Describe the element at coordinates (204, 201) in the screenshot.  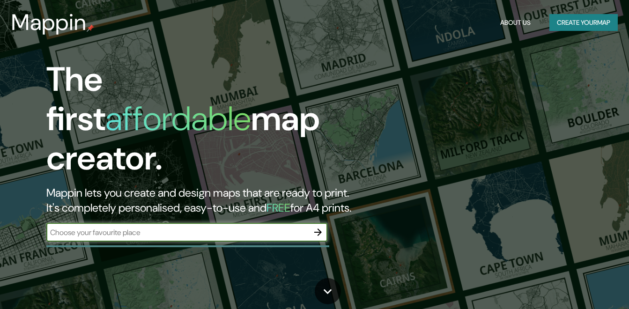
I see `h2: Mappin lets you create and design maps that are ready to print. It's completely personalised, eas...` at that location.